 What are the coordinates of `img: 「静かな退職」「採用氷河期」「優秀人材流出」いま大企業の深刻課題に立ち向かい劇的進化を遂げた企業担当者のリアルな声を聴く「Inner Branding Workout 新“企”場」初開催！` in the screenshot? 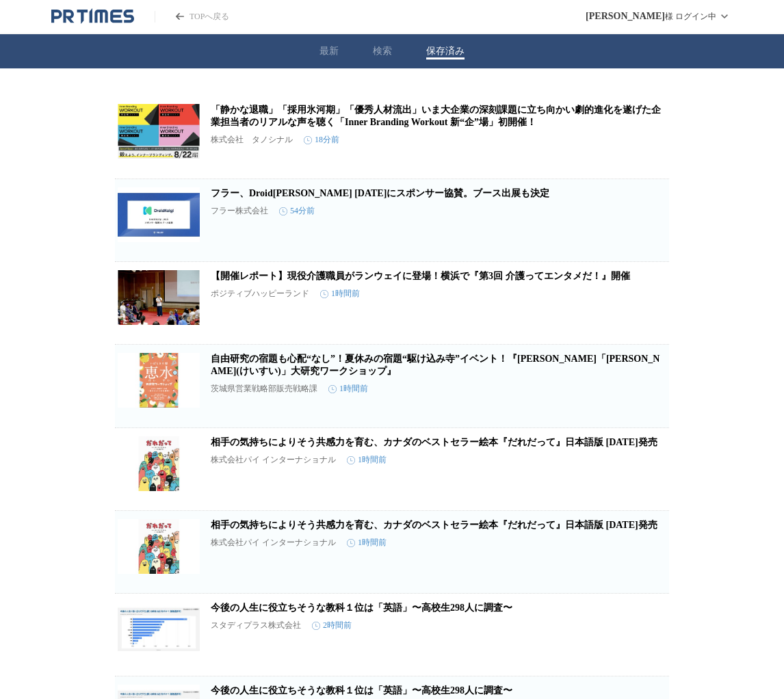 It's located at (159, 131).